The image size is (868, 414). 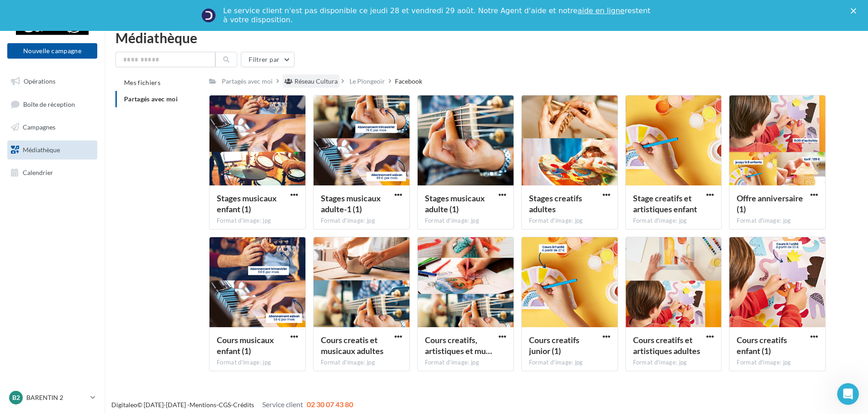 What do you see at coordinates (367, 81) in the screenshot?
I see `div: Le Plongeoir` at bounding box center [367, 81].